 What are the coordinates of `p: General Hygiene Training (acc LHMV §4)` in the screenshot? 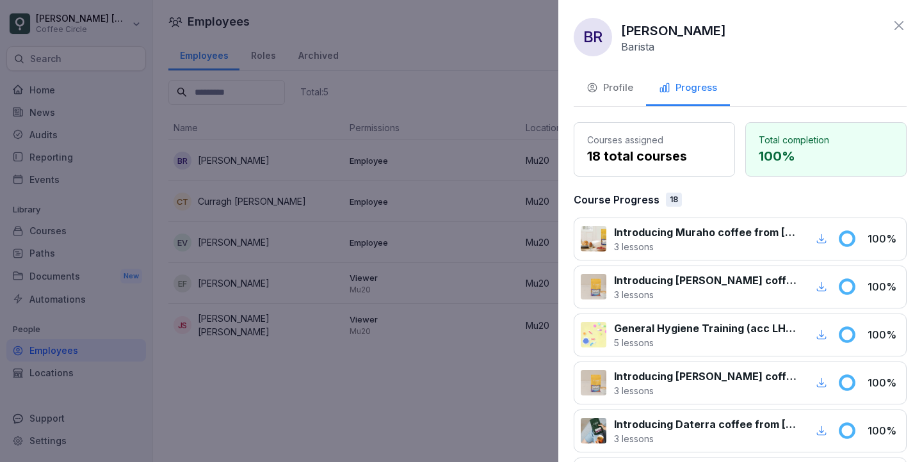 It's located at (706, 329).